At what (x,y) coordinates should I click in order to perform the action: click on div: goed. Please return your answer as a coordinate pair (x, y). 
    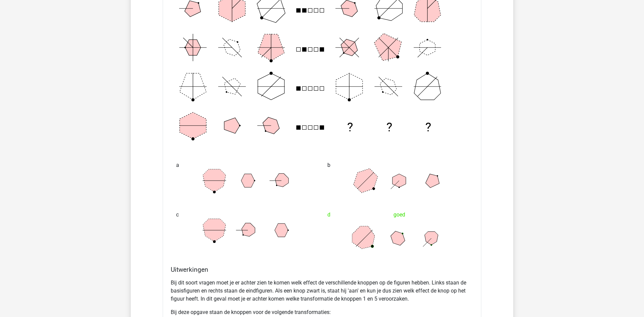
    Looking at the image, I should click on (397, 215).